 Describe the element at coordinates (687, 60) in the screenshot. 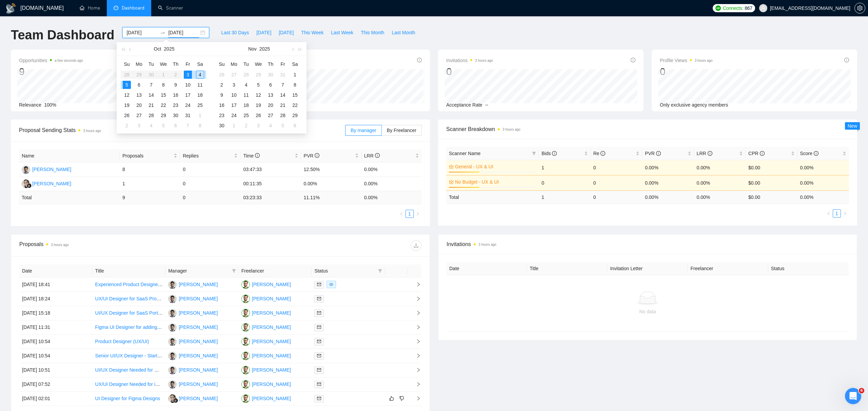

I see `span: Profile Views` at that location.